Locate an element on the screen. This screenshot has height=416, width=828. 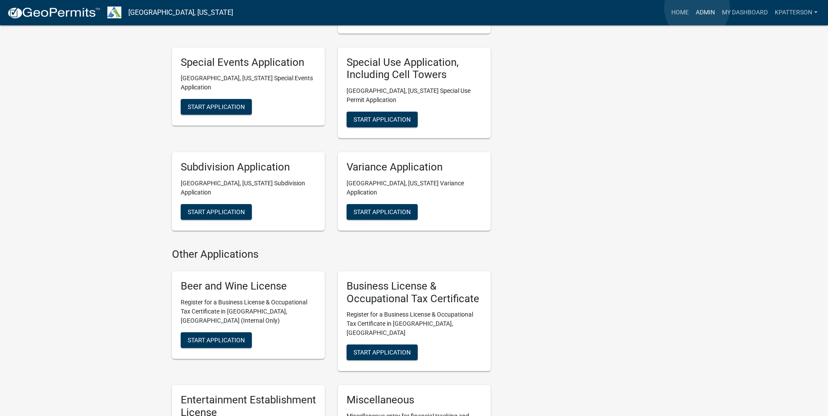
h4: Other Applications is located at coordinates (331, 254).